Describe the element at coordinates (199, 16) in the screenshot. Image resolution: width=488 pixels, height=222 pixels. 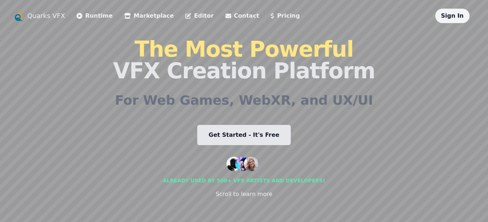
I see `a: Editor` at that location.